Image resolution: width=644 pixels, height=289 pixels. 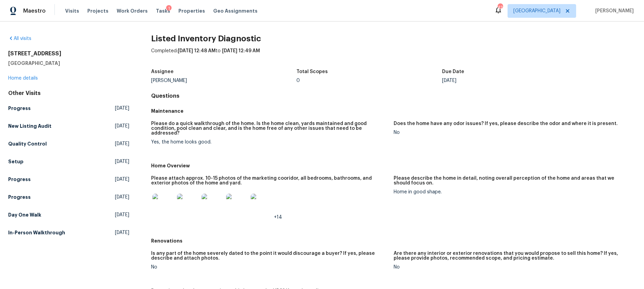 I want to click on span: Properties, so click(x=191, y=11).